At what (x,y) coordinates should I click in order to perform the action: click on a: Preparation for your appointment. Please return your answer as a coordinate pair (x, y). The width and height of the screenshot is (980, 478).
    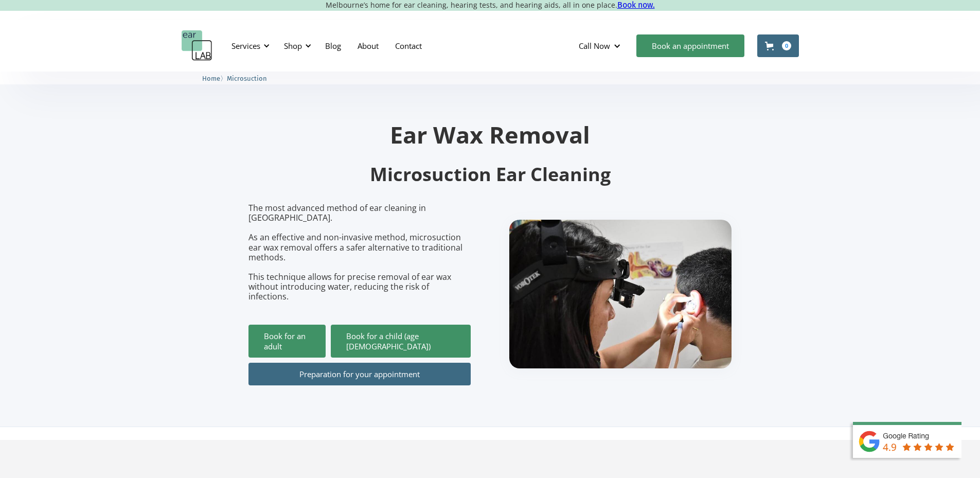
    Looking at the image, I should click on (359, 374).